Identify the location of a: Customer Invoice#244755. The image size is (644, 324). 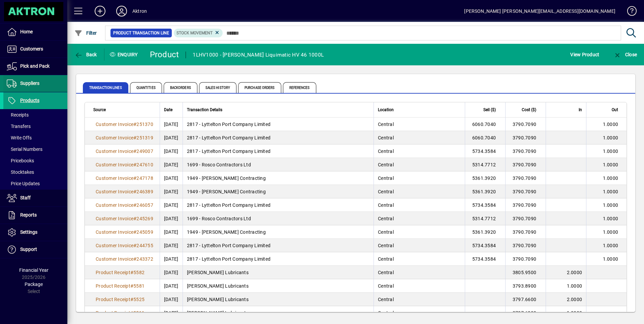
(124, 245).